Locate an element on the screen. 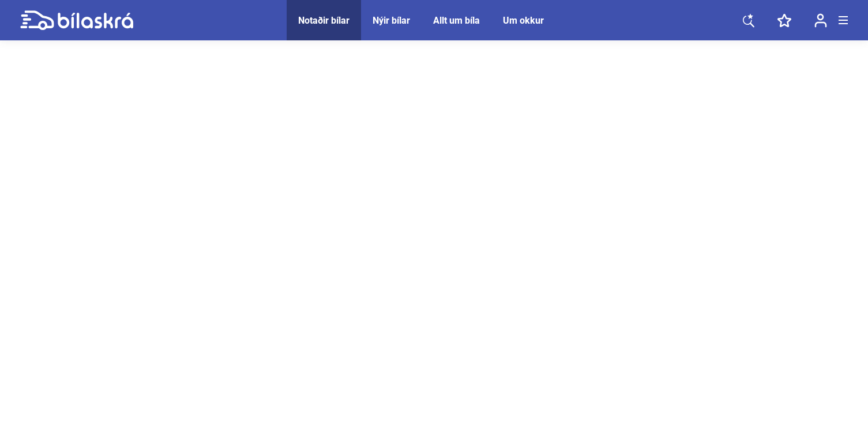  a: Notaðir bílar is located at coordinates (324, 20).